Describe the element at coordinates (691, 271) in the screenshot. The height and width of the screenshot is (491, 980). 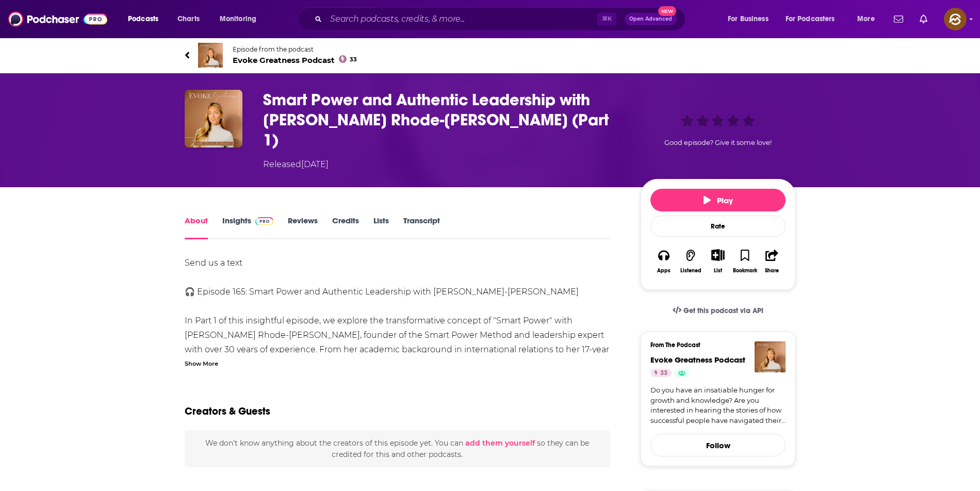
I see `div: Listened` at that location.